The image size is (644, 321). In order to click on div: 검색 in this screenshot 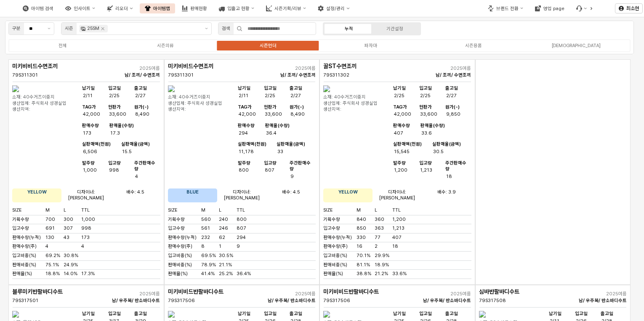, I will do `click(226, 28)`.